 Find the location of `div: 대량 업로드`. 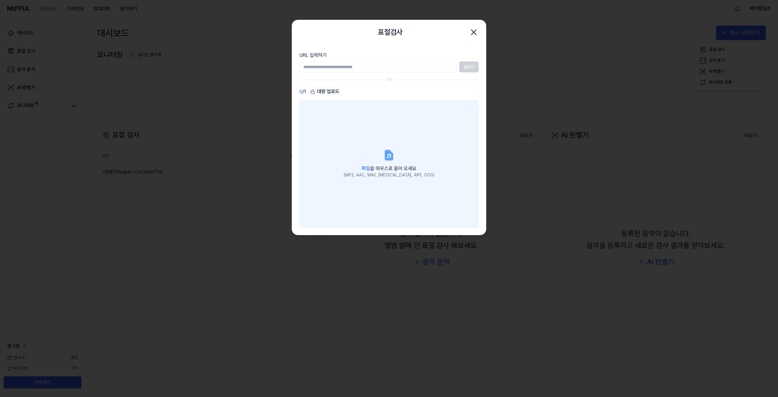

div: 대량 업로드 is located at coordinates (325, 92).